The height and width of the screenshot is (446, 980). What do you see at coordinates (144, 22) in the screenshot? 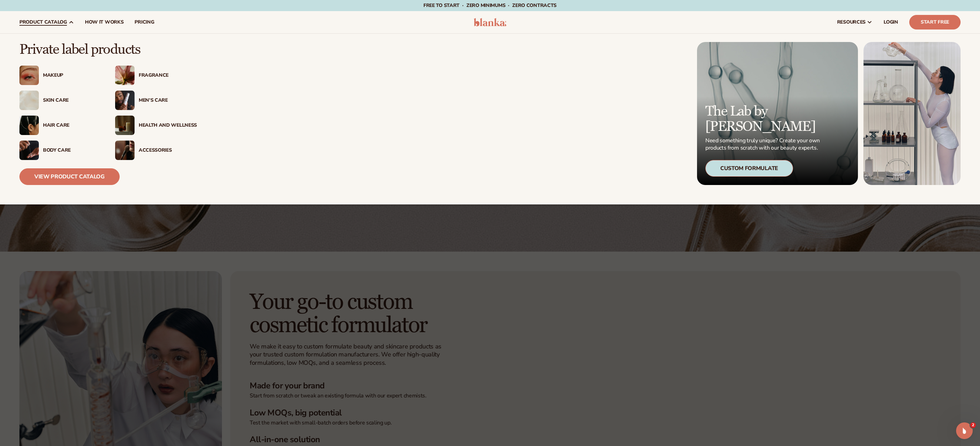
I see `span: pricing` at bounding box center [144, 22].